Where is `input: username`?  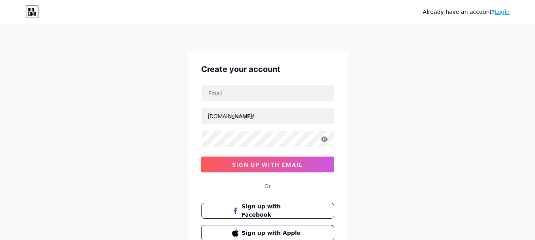
input: username is located at coordinates (268, 116).